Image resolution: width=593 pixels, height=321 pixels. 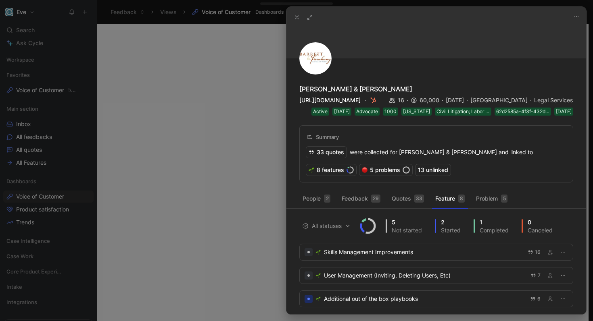 What do you see at coordinates (406, 231) in the screenshot?
I see `div: Not started` at bounding box center [406, 231].